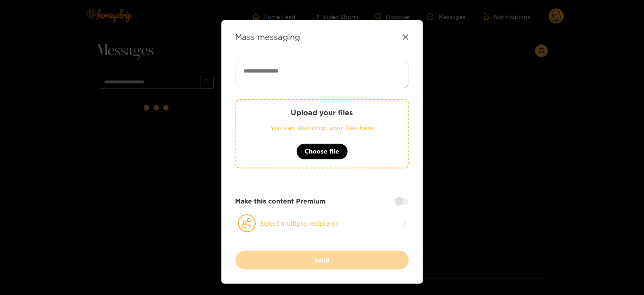 This screenshot has height=295, width=644. I want to click on p: You can also drop your files here, so click(322, 128).